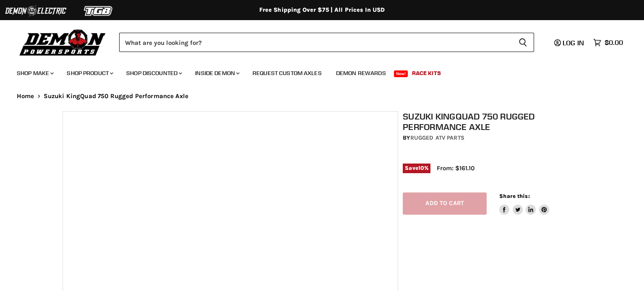 The image size is (644, 291). What do you see at coordinates (421, 168) in the screenshot?
I see `span: 10` at bounding box center [421, 168].